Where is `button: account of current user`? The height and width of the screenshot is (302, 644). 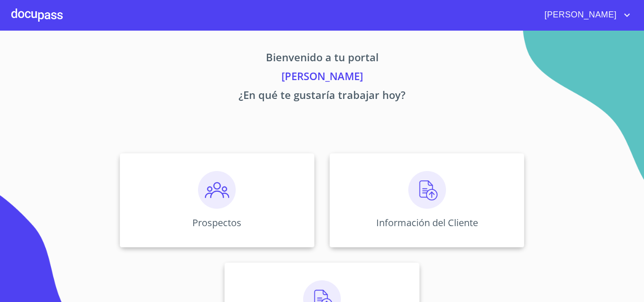 button: account of current user is located at coordinates (585, 15).